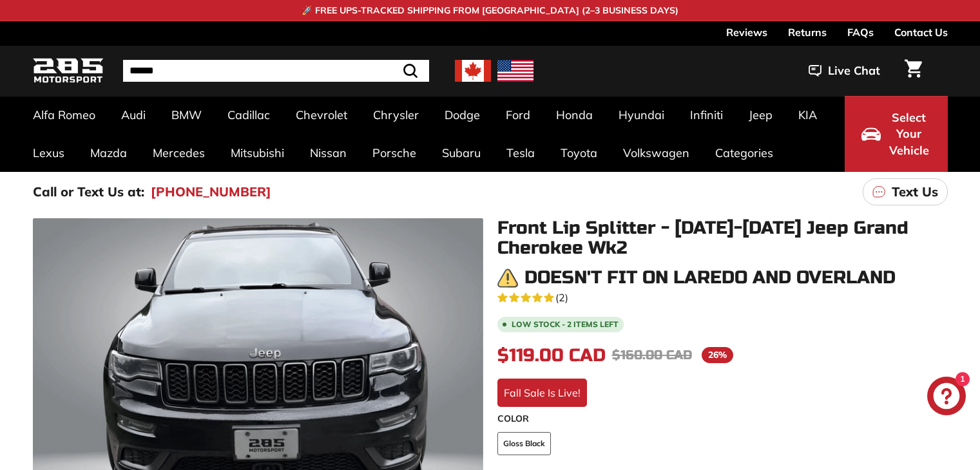 This screenshot has height=470, width=980. What do you see at coordinates (896, 134) in the screenshot?
I see `button: Select Your Vehicle` at bounding box center [896, 134].